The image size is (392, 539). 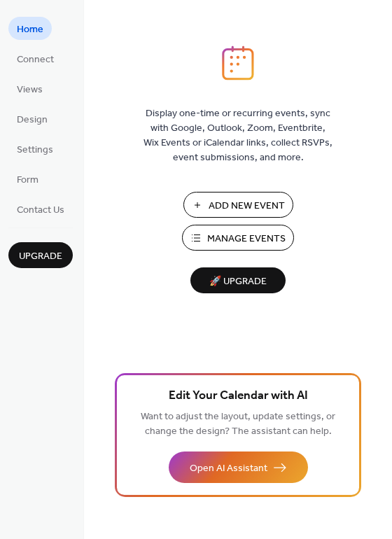 What do you see at coordinates (237, 205) in the screenshot?
I see `button: Add New Event` at bounding box center [237, 205].